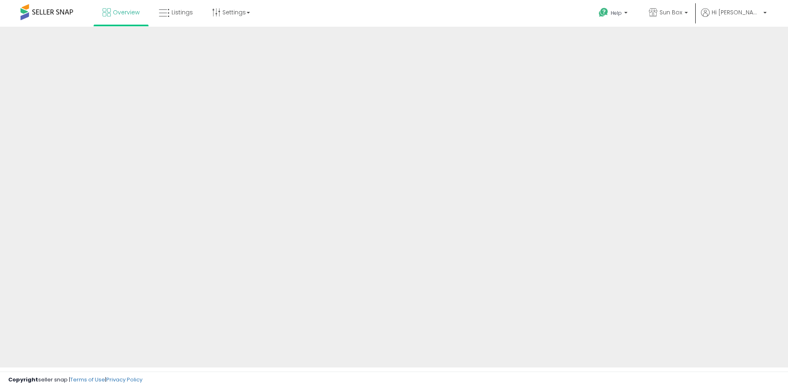 Image resolution: width=788 pixels, height=388 pixels. I want to click on span: Listings, so click(182, 12).